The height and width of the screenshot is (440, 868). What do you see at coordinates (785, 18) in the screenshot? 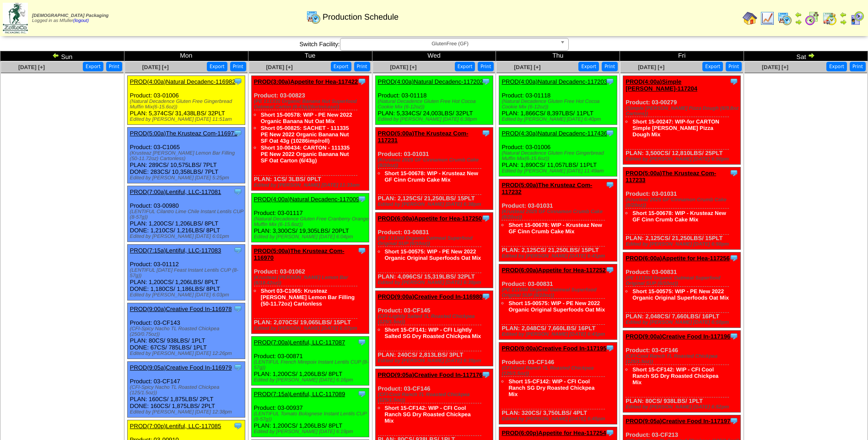
I see `img: calendarprod.gif` at bounding box center [785, 18].